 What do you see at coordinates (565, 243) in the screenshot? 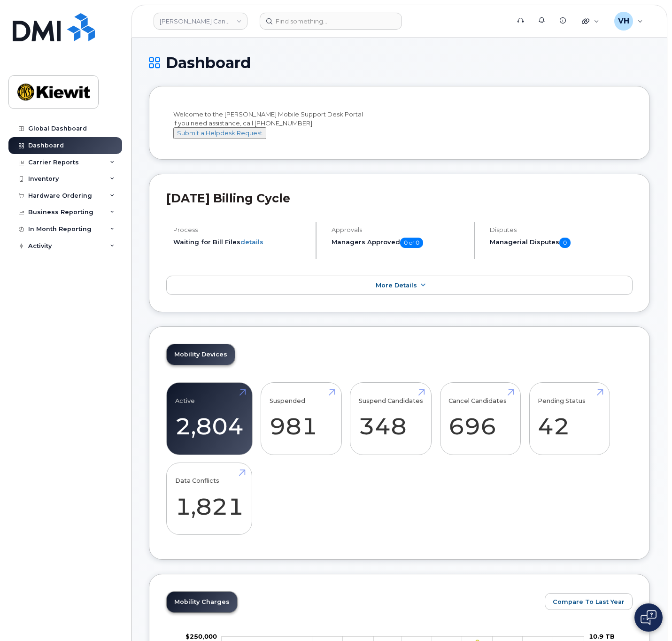
I see `span: 0` at bounding box center [565, 243].